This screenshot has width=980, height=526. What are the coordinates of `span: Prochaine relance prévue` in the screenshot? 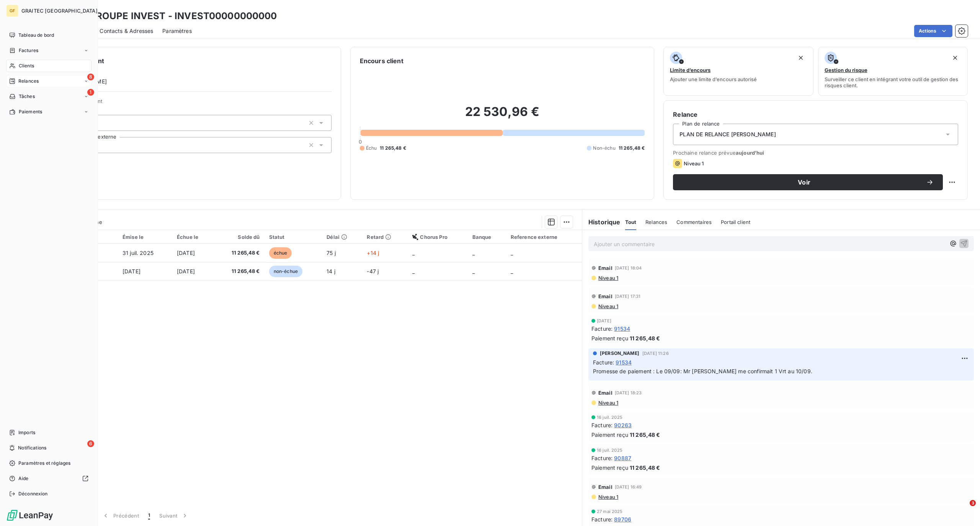 It's located at (816, 153).